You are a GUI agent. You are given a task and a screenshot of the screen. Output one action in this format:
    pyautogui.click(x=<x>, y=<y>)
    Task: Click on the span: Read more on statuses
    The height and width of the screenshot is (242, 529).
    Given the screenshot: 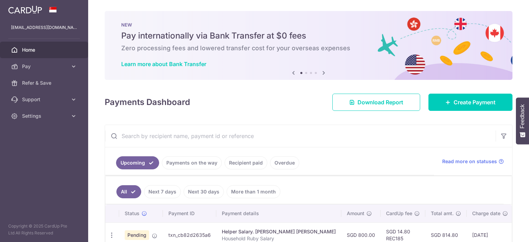 What is the action you would take?
    pyautogui.click(x=470, y=162)
    